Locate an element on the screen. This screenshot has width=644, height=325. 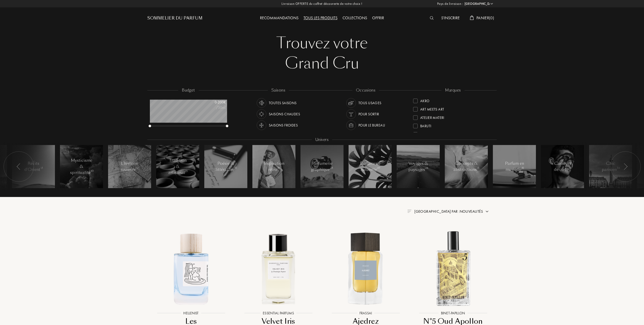
img: usage_occasion_party_white.svg is located at coordinates (351, 114).